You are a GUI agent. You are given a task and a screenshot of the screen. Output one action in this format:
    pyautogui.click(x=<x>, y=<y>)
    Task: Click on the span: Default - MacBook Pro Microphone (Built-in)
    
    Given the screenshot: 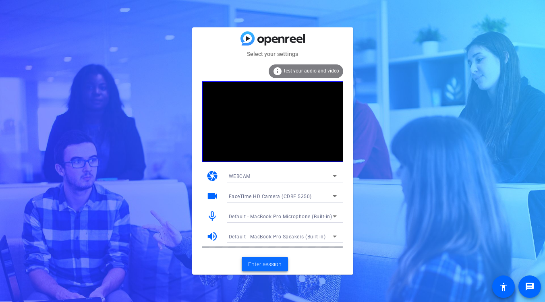 What is the action you would take?
    pyautogui.click(x=280, y=217)
    